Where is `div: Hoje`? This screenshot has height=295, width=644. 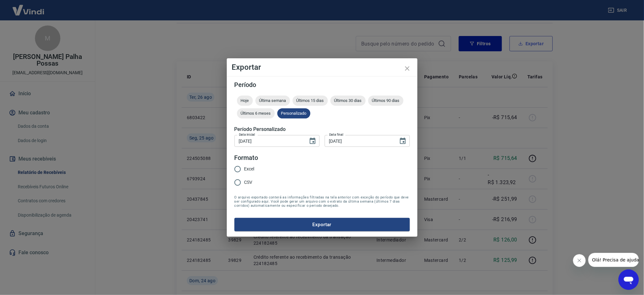
div: Hoje is located at coordinates (245, 100).